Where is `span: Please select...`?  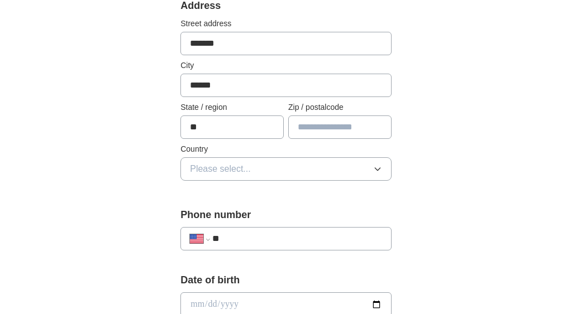 span: Please select... is located at coordinates (220, 169).